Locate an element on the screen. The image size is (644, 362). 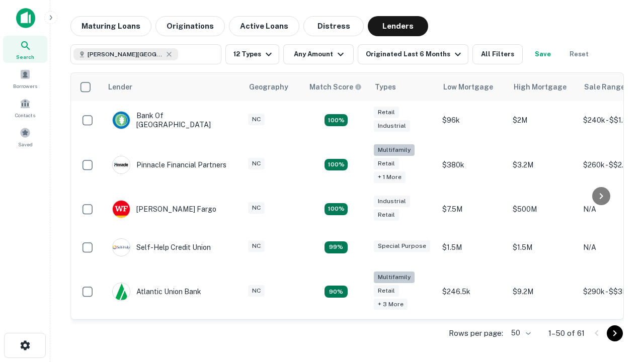
div: 50 is located at coordinates (520, 333).